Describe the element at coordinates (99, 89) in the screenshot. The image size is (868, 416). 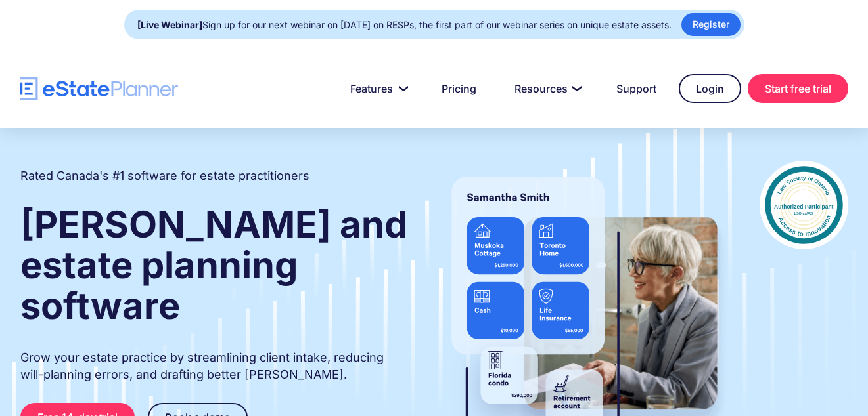
I see `a: home` at that location.